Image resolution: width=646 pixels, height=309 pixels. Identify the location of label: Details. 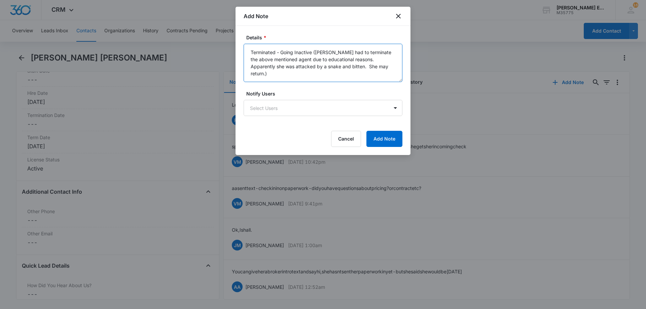
(326, 37).